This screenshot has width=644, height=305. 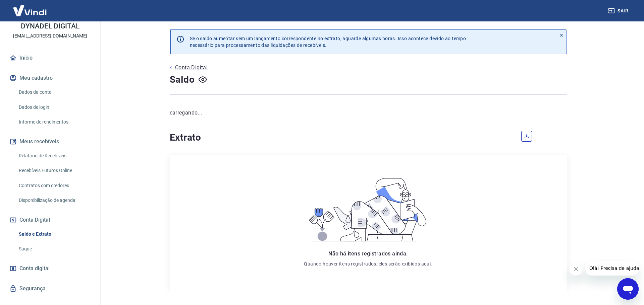 I want to click on a: Disponibilização de agenda, so click(x=54, y=201).